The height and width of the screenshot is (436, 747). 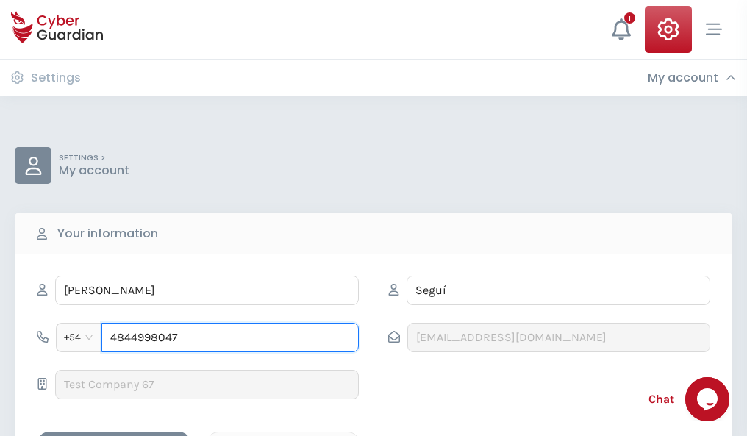 What do you see at coordinates (56, 78) in the screenshot?
I see `h3: Settings` at bounding box center [56, 78].